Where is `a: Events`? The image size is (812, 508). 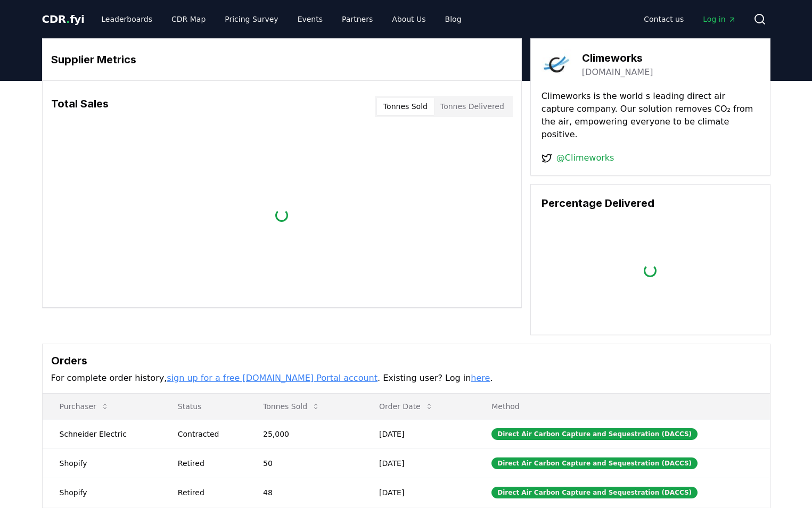 a: Events is located at coordinates (310, 19).